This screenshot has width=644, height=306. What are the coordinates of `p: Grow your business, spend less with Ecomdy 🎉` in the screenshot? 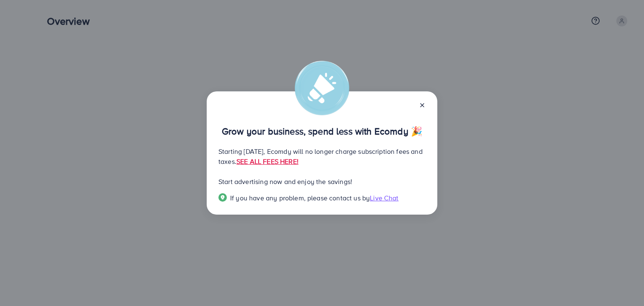 It's located at (322, 131).